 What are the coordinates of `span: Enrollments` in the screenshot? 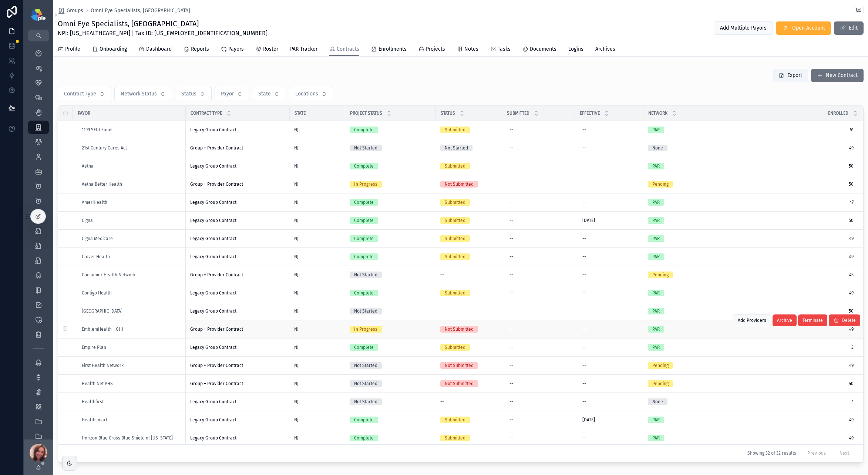 It's located at (392, 49).